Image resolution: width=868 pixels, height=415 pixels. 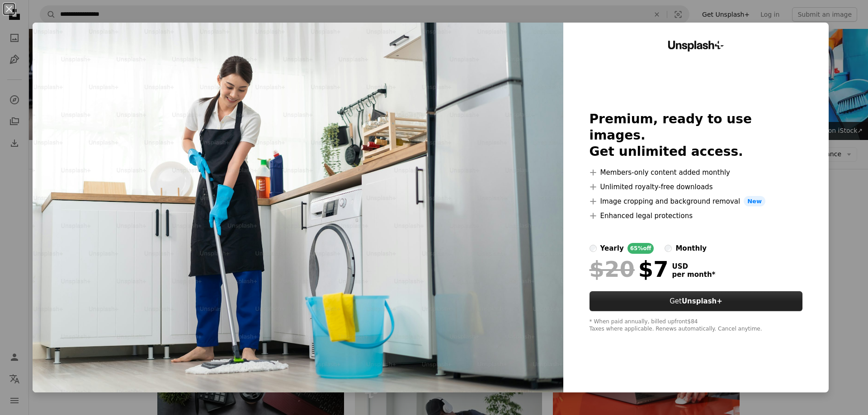 I want to click on div: * When paid annually, billed upfront $84 Taxes where applicable. Renews automatically. Cancel any..., so click(x=696, y=326).